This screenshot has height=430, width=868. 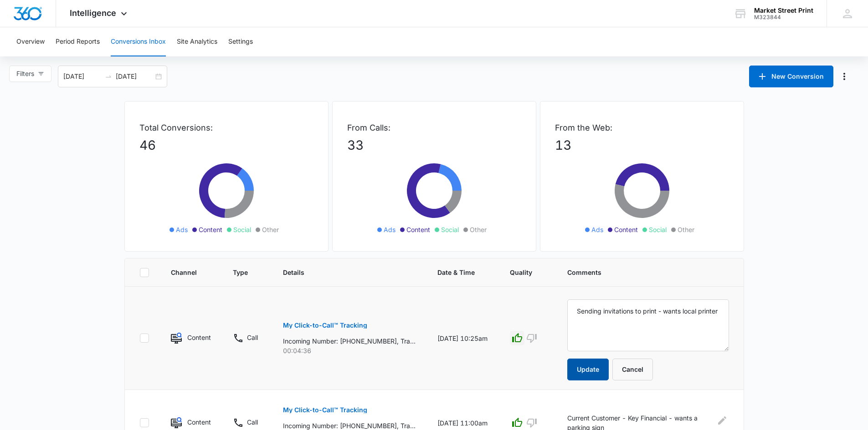 I want to click on button: Edit Comments, so click(x=722, y=421).